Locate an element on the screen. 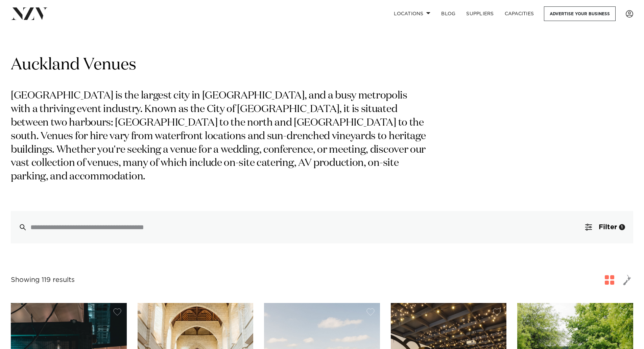  div: 1 is located at coordinates (622, 227).